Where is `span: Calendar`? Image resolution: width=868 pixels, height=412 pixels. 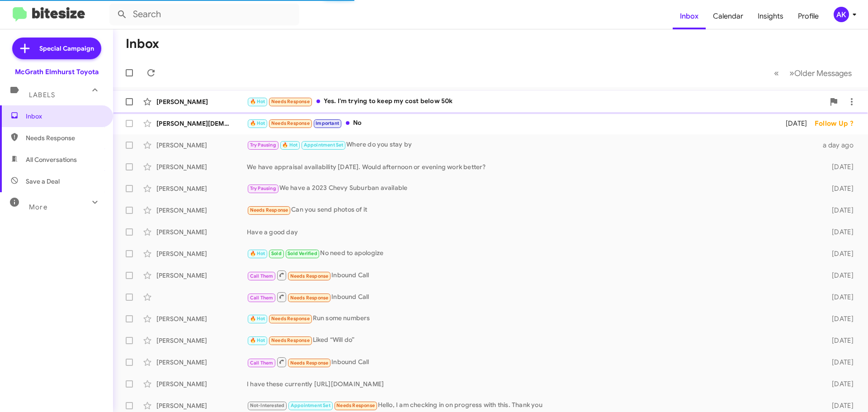
span: Calendar is located at coordinates (728, 16).